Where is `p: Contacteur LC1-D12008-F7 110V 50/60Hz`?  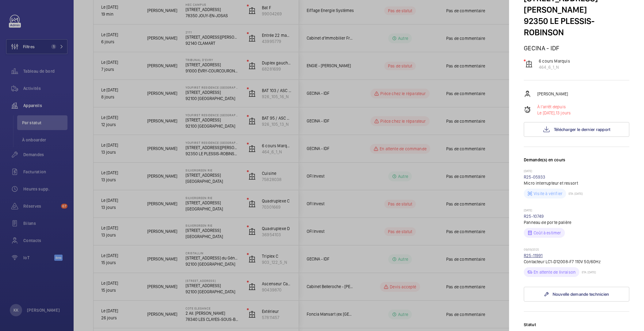 p: Contacteur LC1-D12008-F7 110V 50/60Hz is located at coordinates (577, 262).